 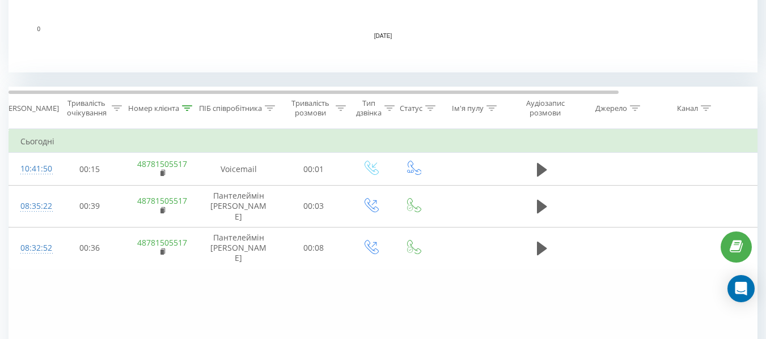 What do you see at coordinates (230, 108) in the screenshot?
I see `div: ПІБ співробітника` at bounding box center [230, 108].